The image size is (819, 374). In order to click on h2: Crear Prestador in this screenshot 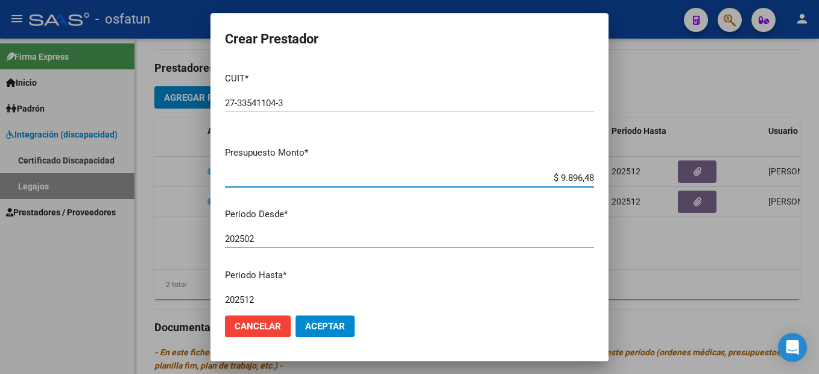, I will do `click(409, 39)`.